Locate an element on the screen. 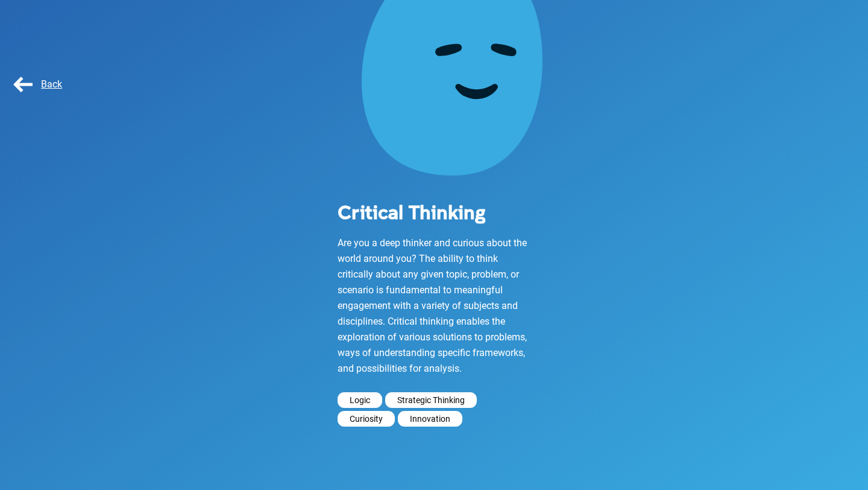 This screenshot has width=868, height=490. div: Innovation is located at coordinates (430, 419).